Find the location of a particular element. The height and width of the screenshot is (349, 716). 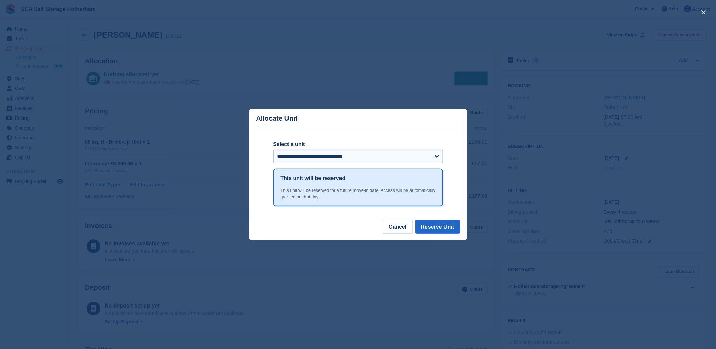

h1: This unit will be reserved is located at coordinates (313, 178).